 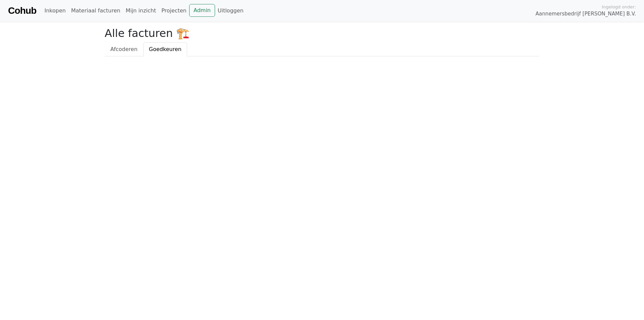 I want to click on span: Ingelogd onder:, so click(x=619, y=7).